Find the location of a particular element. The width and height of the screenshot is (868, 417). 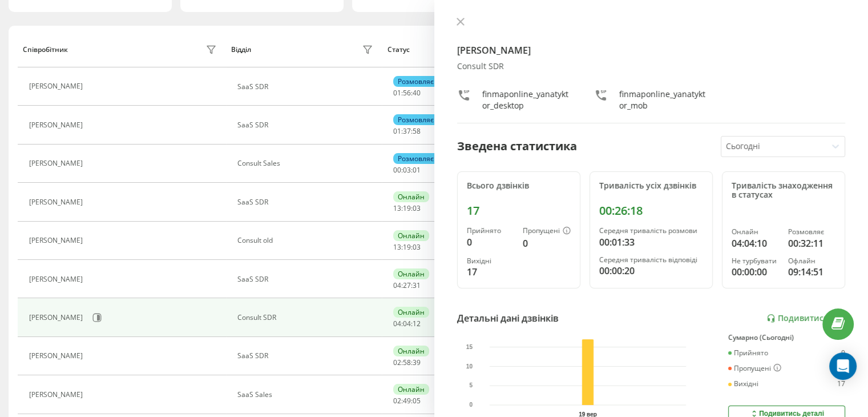

div: Не турбувати is located at coordinates (755, 261).